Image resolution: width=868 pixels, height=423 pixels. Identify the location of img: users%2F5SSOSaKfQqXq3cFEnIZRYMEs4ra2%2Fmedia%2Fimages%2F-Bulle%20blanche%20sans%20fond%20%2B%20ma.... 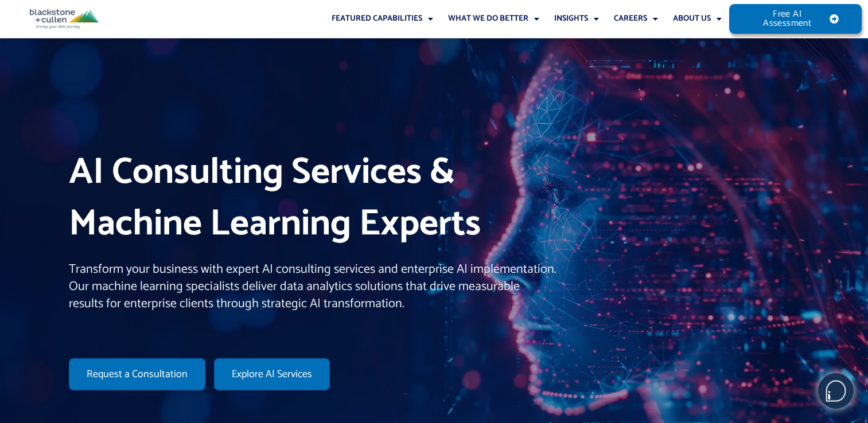
(836, 391).